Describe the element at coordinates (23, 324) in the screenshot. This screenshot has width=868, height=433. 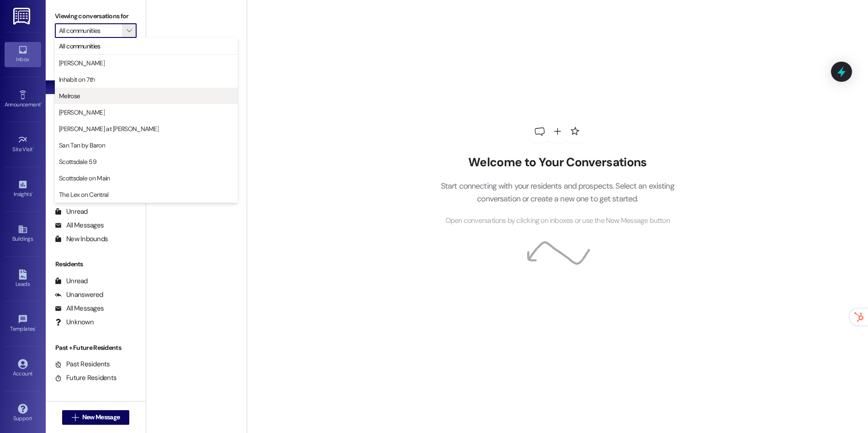
I see `a: Templates •` at that location.